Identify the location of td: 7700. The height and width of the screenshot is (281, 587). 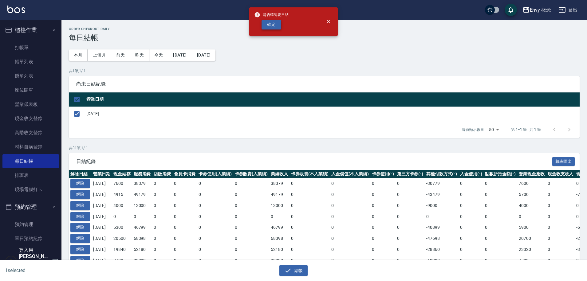
(532, 261).